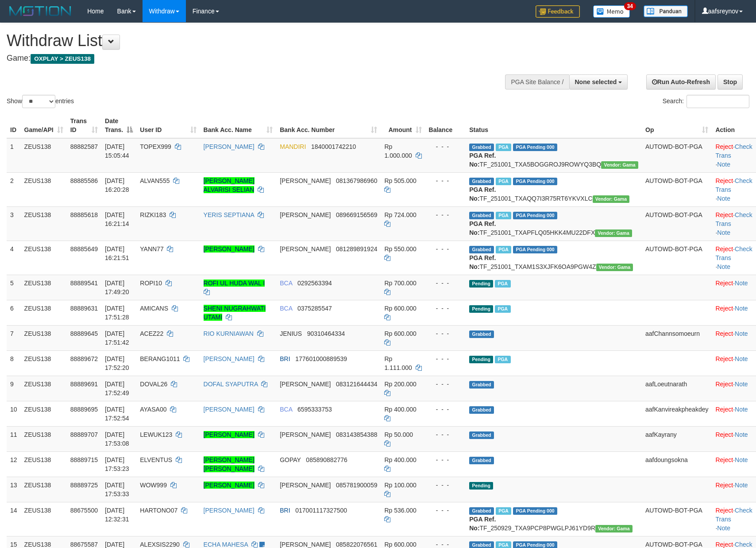 The width and height of the screenshot is (756, 548). What do you see at coordinates (229, 215) in the screenshot?
I see `a: YERIS SEPTIANA` at bounding box center [229, 215].